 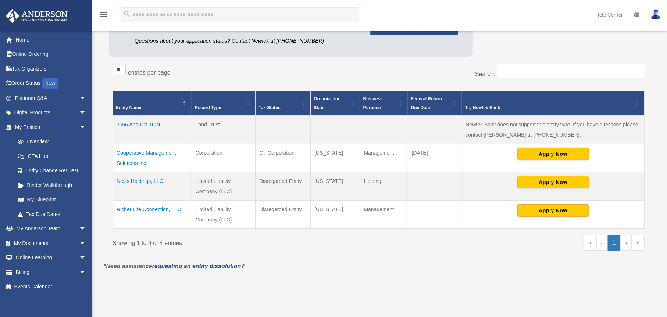 What do you see at coordinates (51, 84) in the screenshot?
I see `a: Order StatusNEW` at bounding box center [51, 84].